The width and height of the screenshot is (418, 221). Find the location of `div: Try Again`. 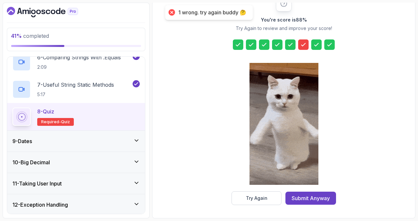

div: Try Again is located at coordinates (257, 199).